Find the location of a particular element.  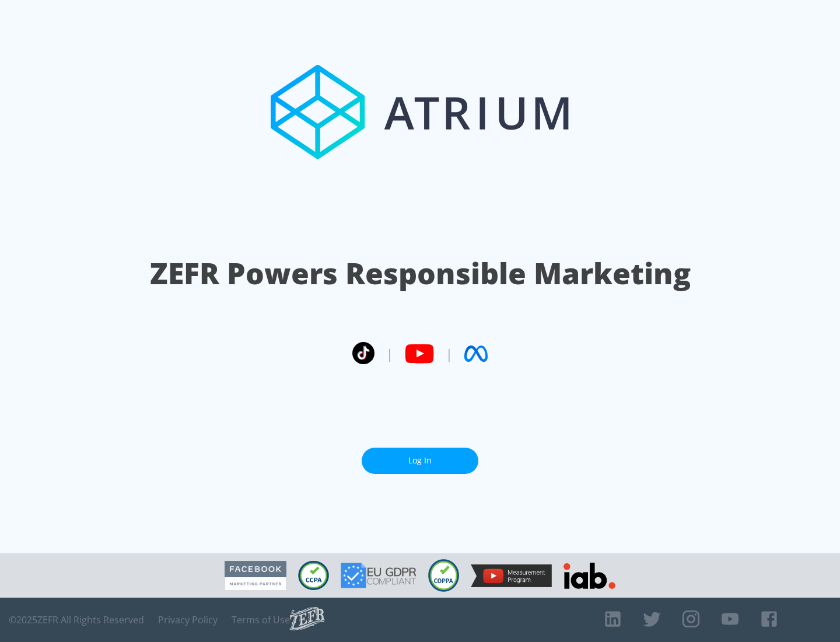

a: Terms of Use is located at coordinates (261, 620).